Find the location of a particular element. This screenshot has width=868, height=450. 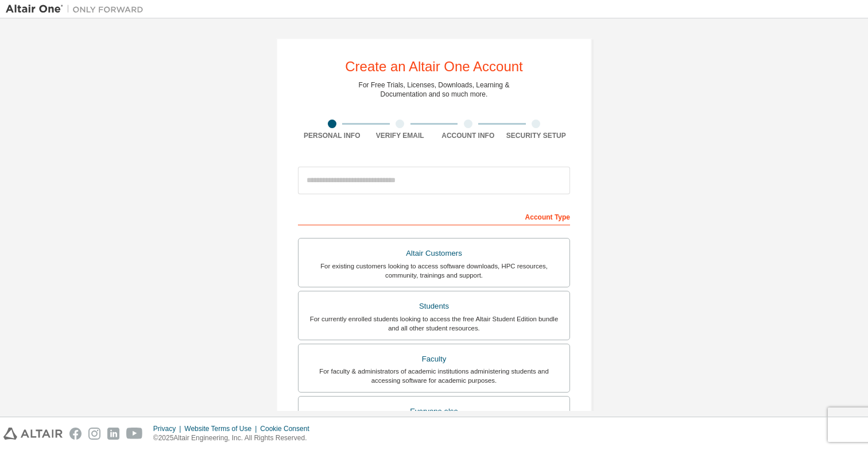

img: altair_logo.svg is located at coordinates (33, 433).